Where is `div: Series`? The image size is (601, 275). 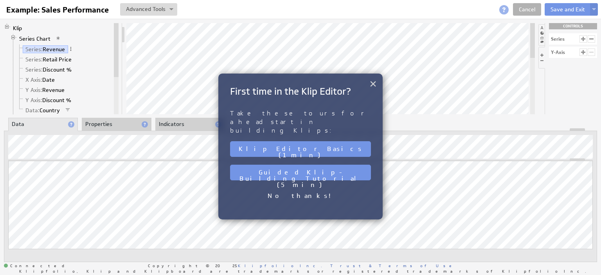
div: Series is located at coordinates (558, 39).